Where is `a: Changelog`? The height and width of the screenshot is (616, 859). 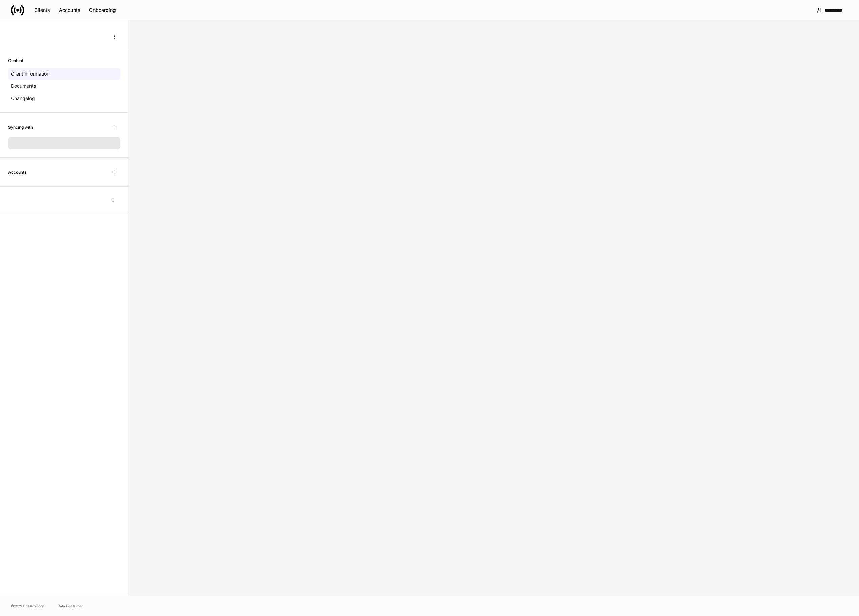 a: Changelog is located at coordinates (64, 99).